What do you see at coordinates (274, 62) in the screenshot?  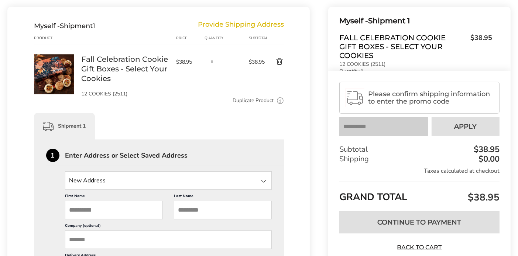 I see `button: Delete product` at bounding box center [274, 62].